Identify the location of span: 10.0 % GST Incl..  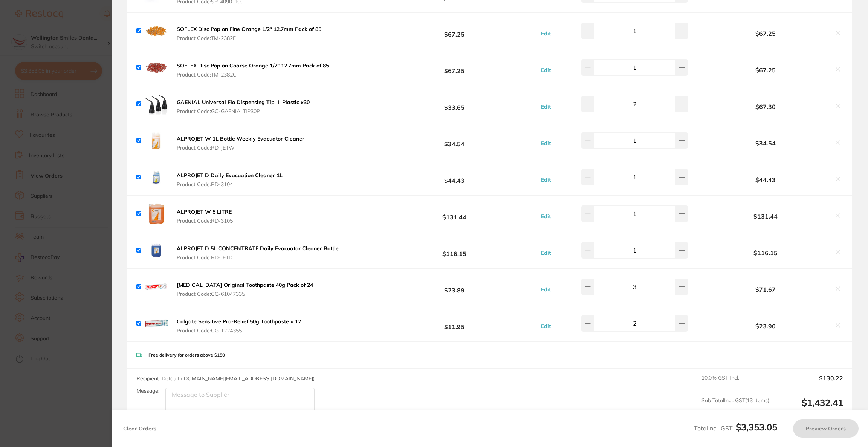
(735, 382).